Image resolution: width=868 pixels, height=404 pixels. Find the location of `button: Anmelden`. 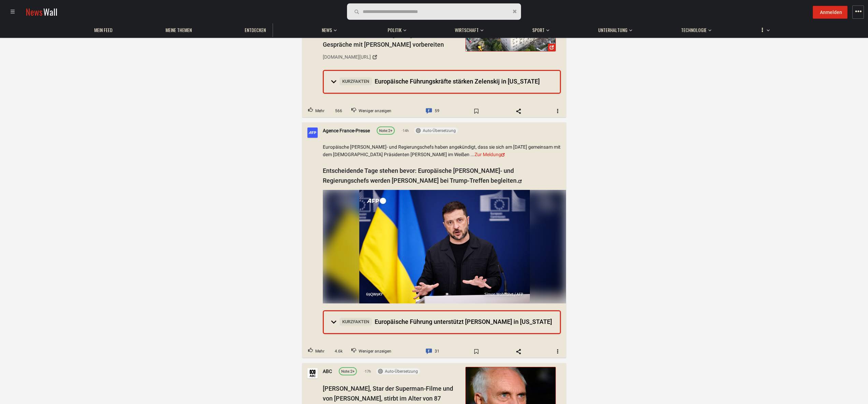

button: Anmelden is located at coordinates (830, 12).